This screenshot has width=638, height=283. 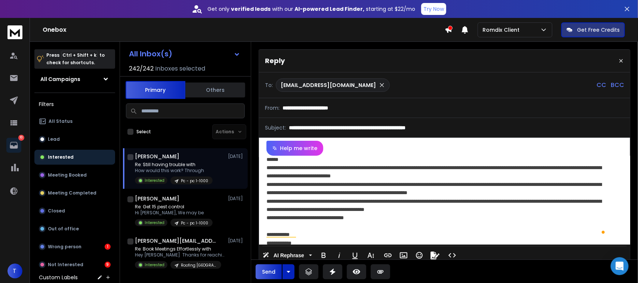 What do you see at coordinates (174, 207) in the screenshot?
I see `p: Re: Get 15 pest control` at bounding box center [174, 207].